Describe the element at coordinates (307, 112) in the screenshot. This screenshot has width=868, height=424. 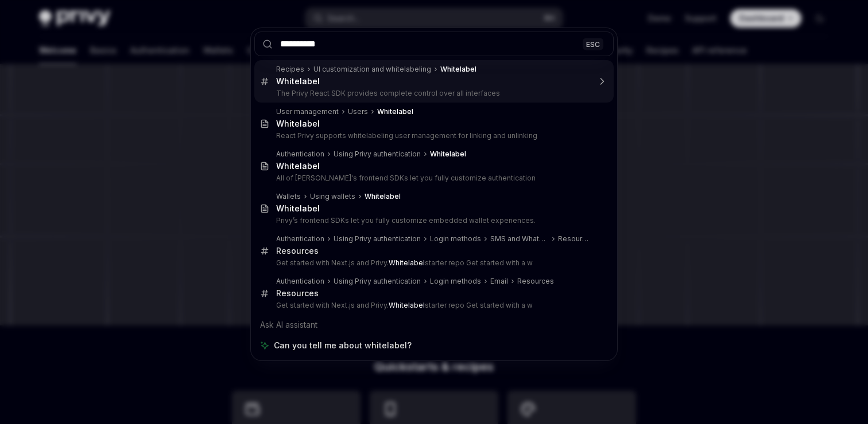
I see `div: User management` at that location.